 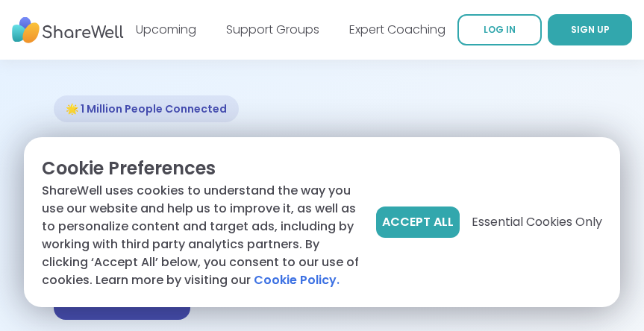 I want to click on div: 🌟 1 Million People Connected, so click(x=146, y=109).